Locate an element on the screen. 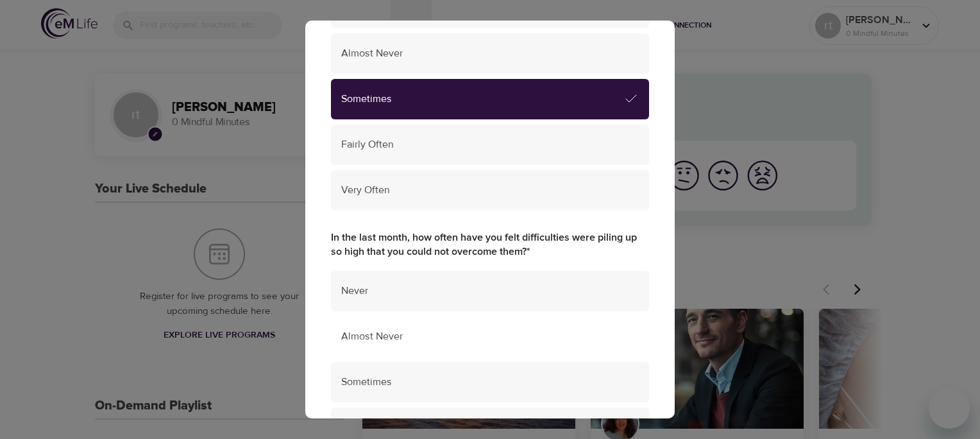 The height and width of the screenshot is (439, 980). label: In the last month, how often have you felt difficulties were piling up so high that you could not... is located at coordinates (490, 245).